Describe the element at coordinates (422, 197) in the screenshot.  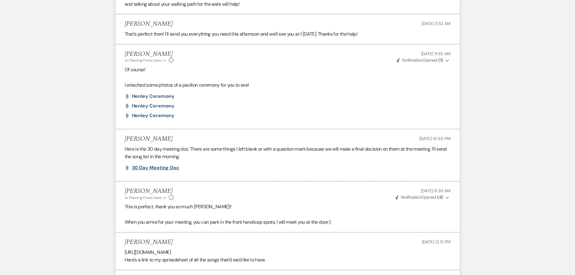
I see `button: NotificationOpened (4)` at that location.